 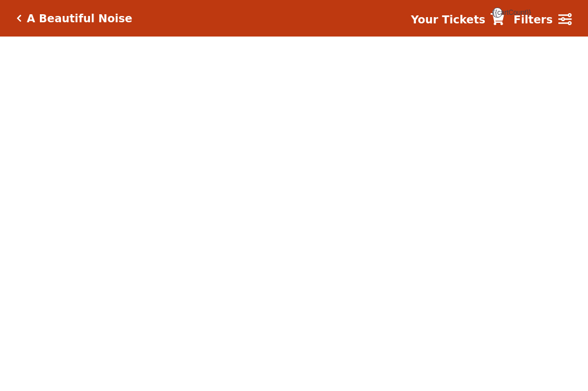 What do you see at coordinates (458, 20) in the screenshot?
I see `a: Your Tickets {{cartCount}}` at bounding box center [458, 20].